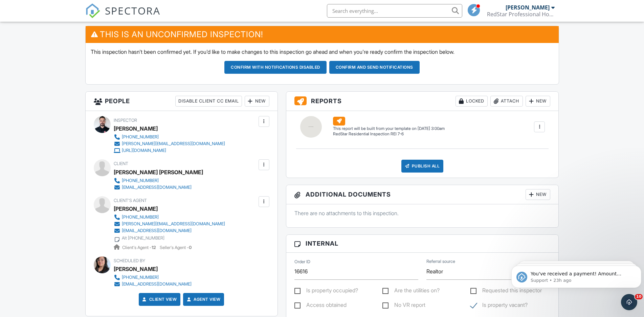 This screenshot has width=644, height=317. What do you see at coordinates (422, 166) in the screenshot?
I see `div: Publish All` at bounding box center [422, 166].